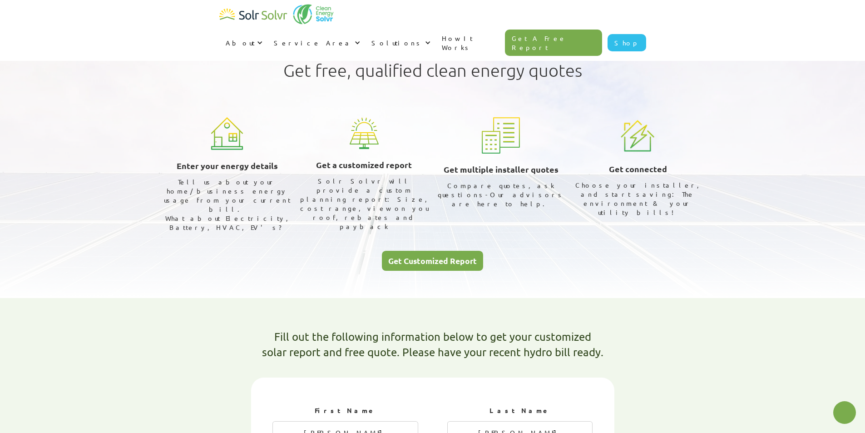 This screenshot has height=433, width=865. What do you see at coordinates (228, 204) in the screenshot?
I see `div: Tell us about your home/business energy usage from your current bill. What about Electricity, Bat...` at bounding box center [228, 204].